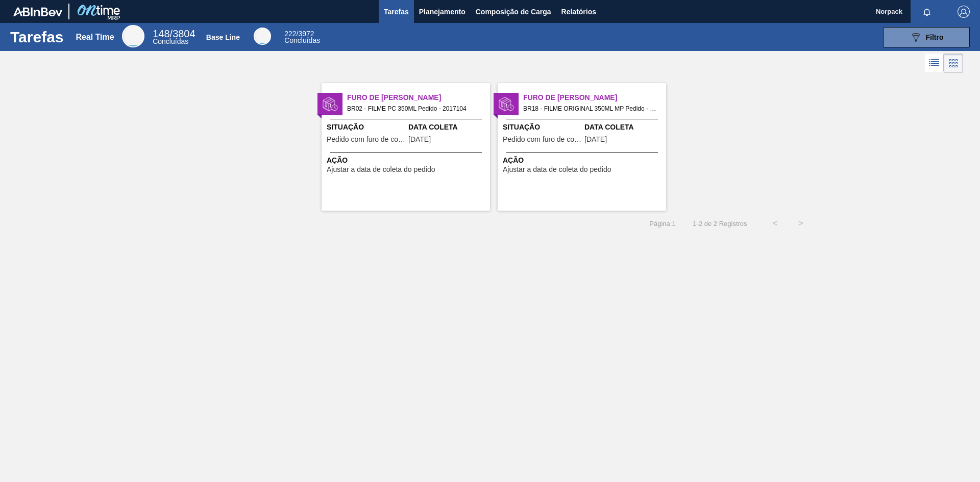 This screenshot has height=482, width=980. Describe the element at coordinates (591, 109) in the screenshot. I see `span: BR18 - FILME ORIGINAL 350ML MP Pedido - 2022465` at that location.